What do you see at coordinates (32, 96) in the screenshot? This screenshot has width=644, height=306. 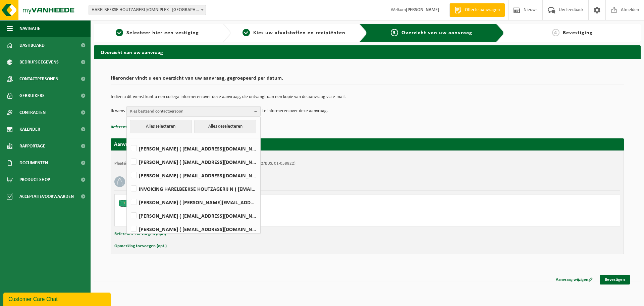 I see `span: Gebruikers` at bounding box center [32, 96].